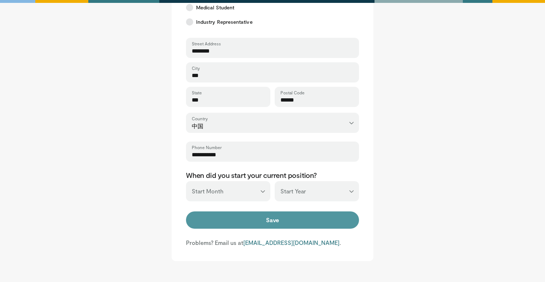  I want to click on span: Industry Representative, so click(224, 22).